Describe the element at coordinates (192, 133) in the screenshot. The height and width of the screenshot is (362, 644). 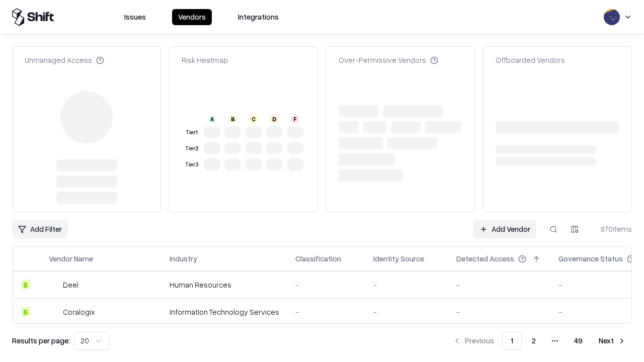
I see `div: Tier 1` at that location.